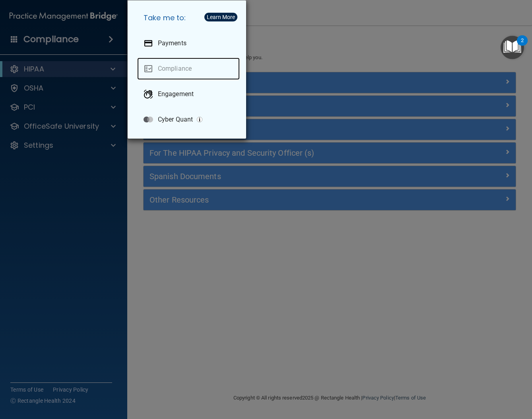 Image resolution: width=532 pixels, height=419 pixels. What do you see at coordinates (189, 69) in the screenshot?
I see `a: Compliance` at bounding box center [189, 69].